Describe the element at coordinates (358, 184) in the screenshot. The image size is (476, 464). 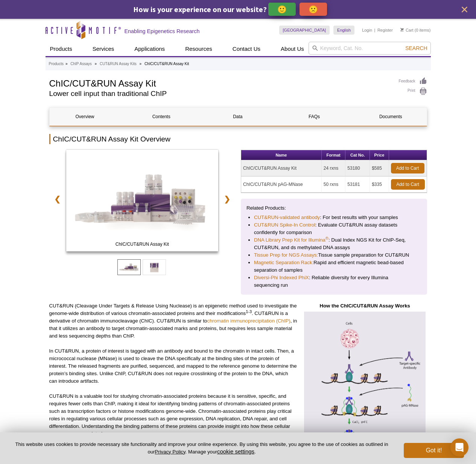
I see `td: 53181` at that location.